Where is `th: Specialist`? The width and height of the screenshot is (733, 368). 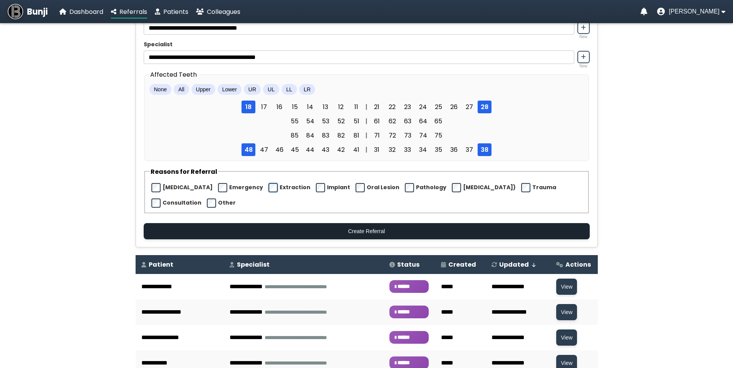
th: Specialist is located at coordinates (303, 264).